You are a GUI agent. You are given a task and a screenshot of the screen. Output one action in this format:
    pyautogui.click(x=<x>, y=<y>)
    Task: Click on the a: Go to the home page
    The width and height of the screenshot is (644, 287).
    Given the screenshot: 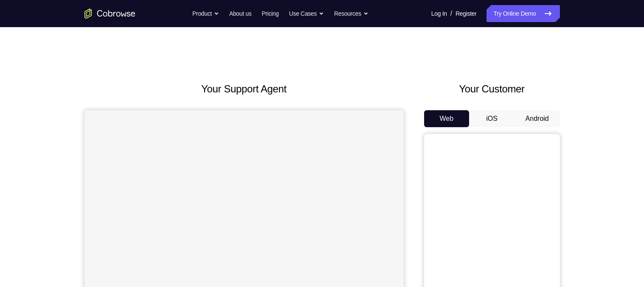 What is the action you would take?
    pyautogui.click(x=110, y=14)
    